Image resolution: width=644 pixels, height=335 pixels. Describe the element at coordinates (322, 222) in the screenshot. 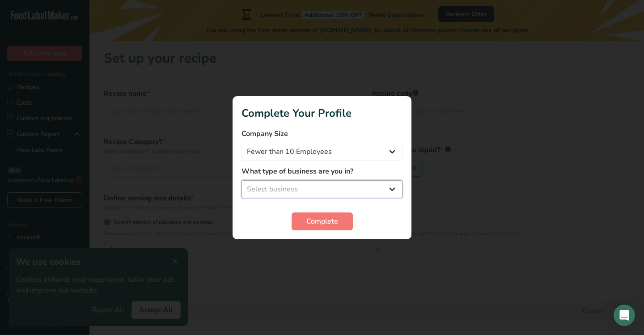

I see `button: Complete` at that location.